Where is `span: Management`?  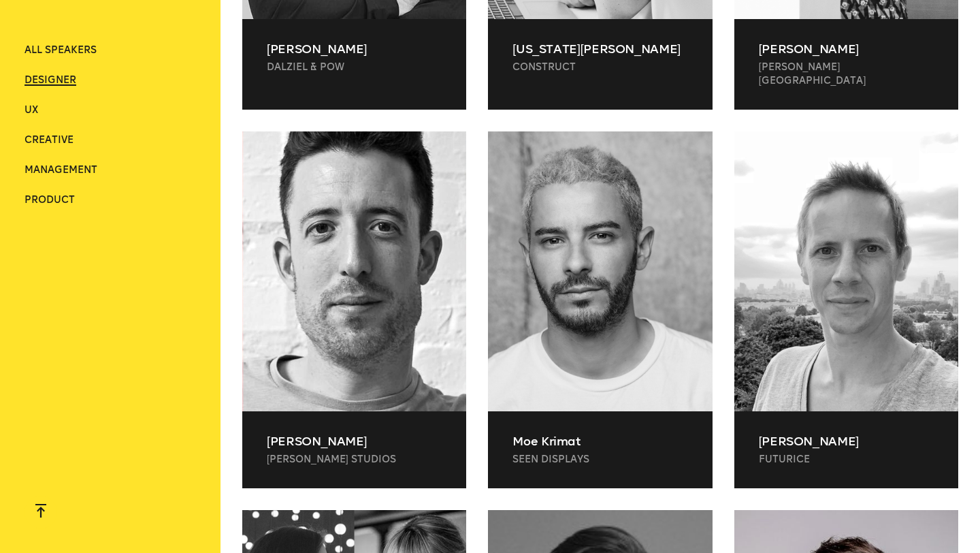 span: Management is located at coordinates (60, 169).